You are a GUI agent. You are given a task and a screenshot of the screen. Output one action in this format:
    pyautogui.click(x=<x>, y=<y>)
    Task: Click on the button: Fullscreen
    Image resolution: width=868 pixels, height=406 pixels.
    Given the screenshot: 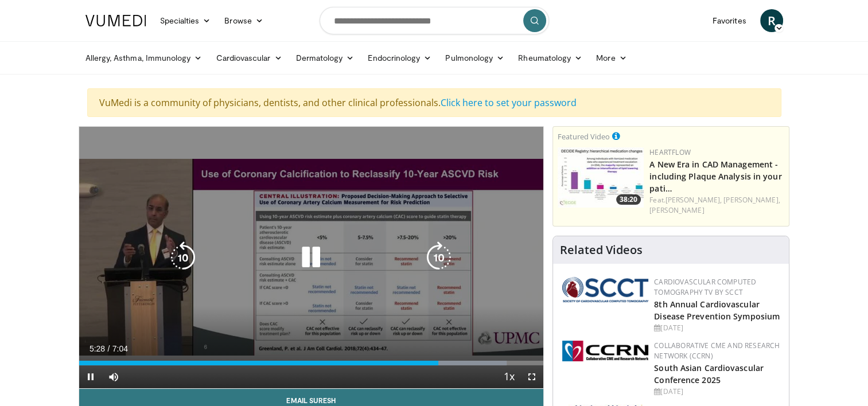 What is the action you would take?
    pyautogui.click(x=532, y=377)
    